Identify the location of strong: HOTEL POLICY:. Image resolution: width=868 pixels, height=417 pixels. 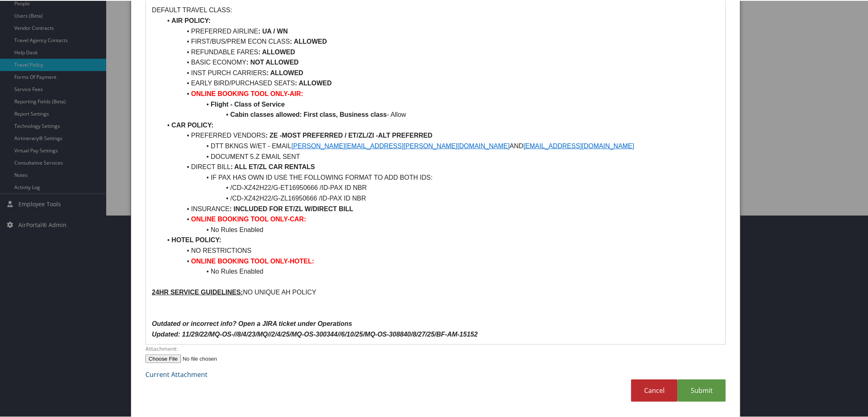
(196, 239).